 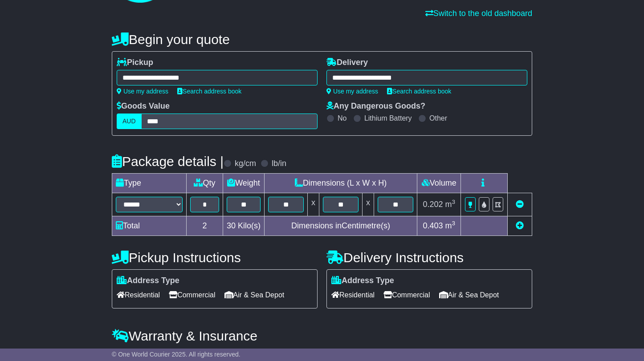 I want to click on a: Remove this item, so click(x=519, y=204).